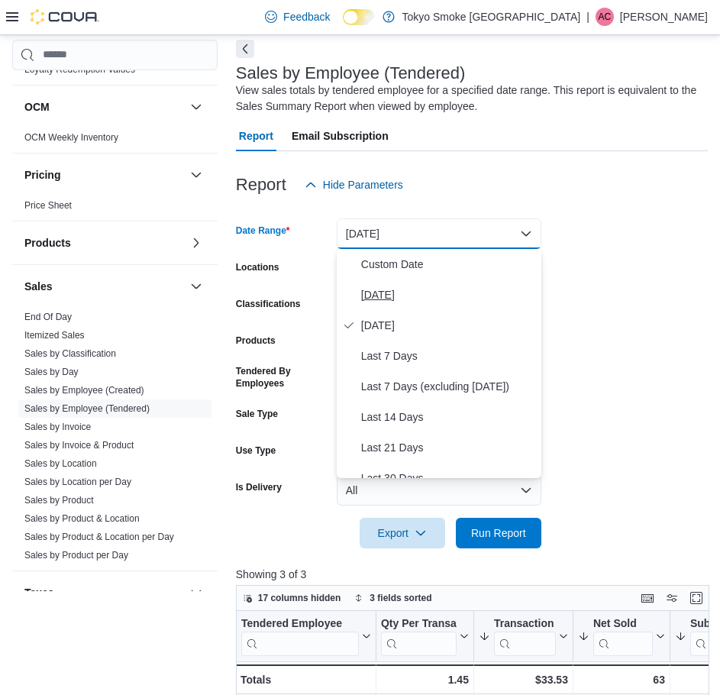  What do you see at coordinates (42, 175) in the screenshot?
I see `h3: Pricing` at bounding box center [42, 175].